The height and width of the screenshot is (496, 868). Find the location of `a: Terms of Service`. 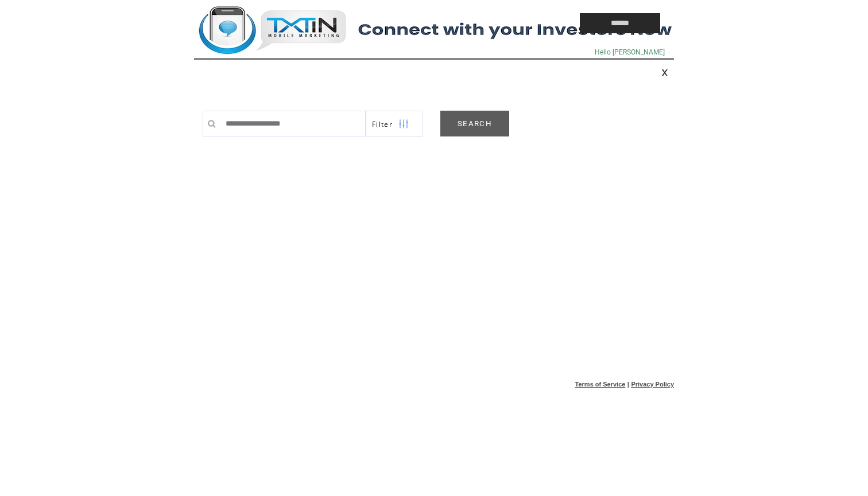

a: Terms of Service is located at coordinates (600, 385).